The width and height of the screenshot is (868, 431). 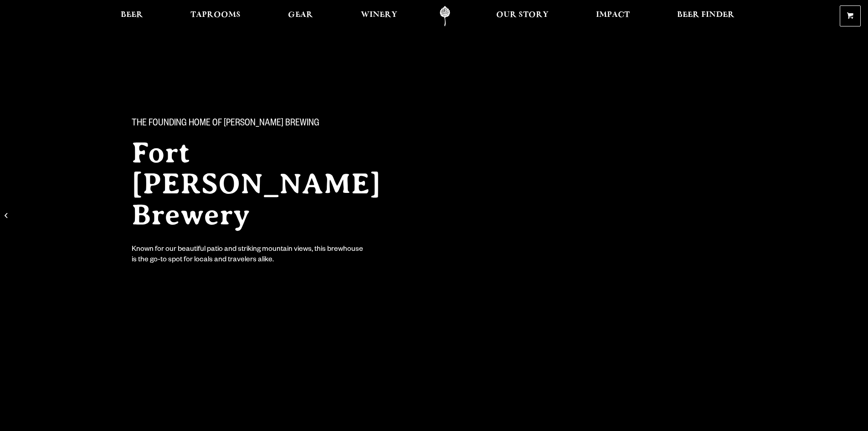 What do you see at coordinates (300, 16) in the screenshot?
I see `a: Gear` at bounding box center [300, 16].